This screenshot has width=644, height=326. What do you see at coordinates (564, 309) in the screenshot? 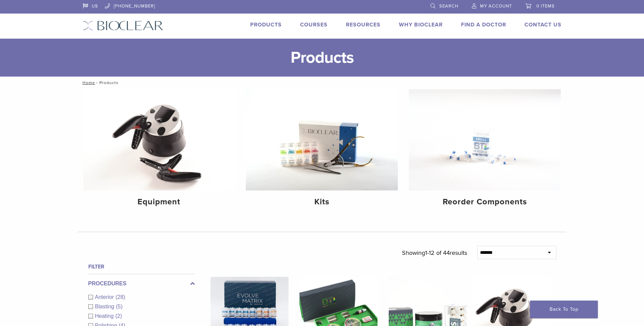
I see `a: Back To Top` at bounding box center [564, 309].